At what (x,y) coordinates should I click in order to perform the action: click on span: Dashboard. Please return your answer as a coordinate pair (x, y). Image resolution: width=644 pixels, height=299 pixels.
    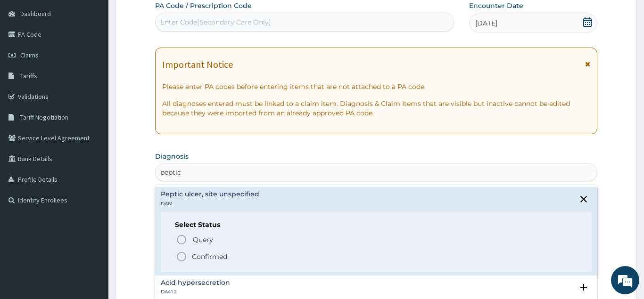
    Looking at the image, I should click on (35, 14).